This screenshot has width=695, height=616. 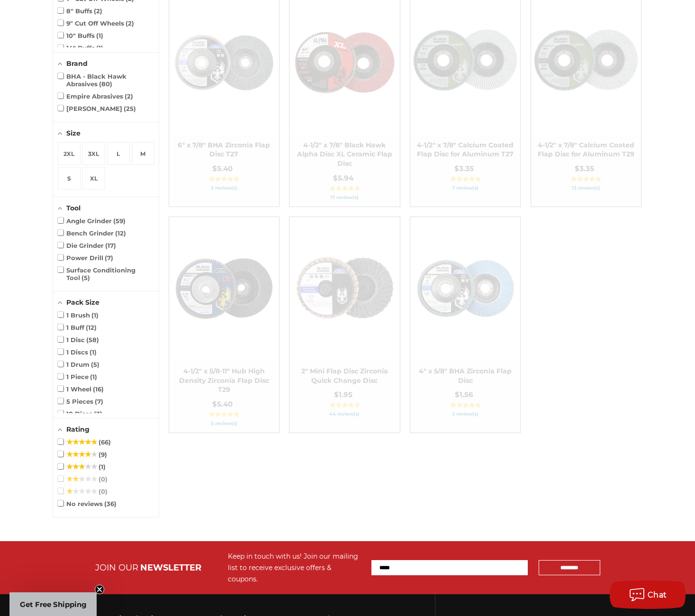 What do you see at coordinates (119, 221) in the screenshot?
I see `span: 59` at bounding box center [119, 221].